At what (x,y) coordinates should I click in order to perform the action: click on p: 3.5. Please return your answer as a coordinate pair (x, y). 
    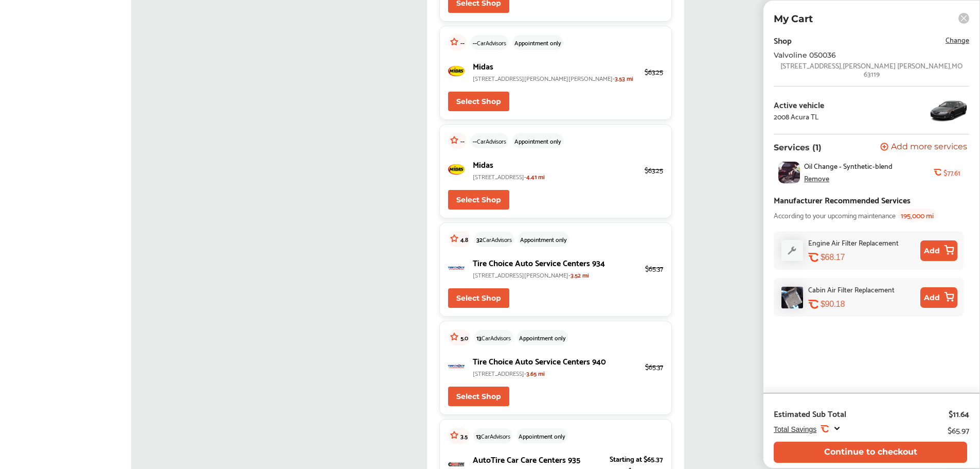
    Looking at the image, I should click on (464, 436).